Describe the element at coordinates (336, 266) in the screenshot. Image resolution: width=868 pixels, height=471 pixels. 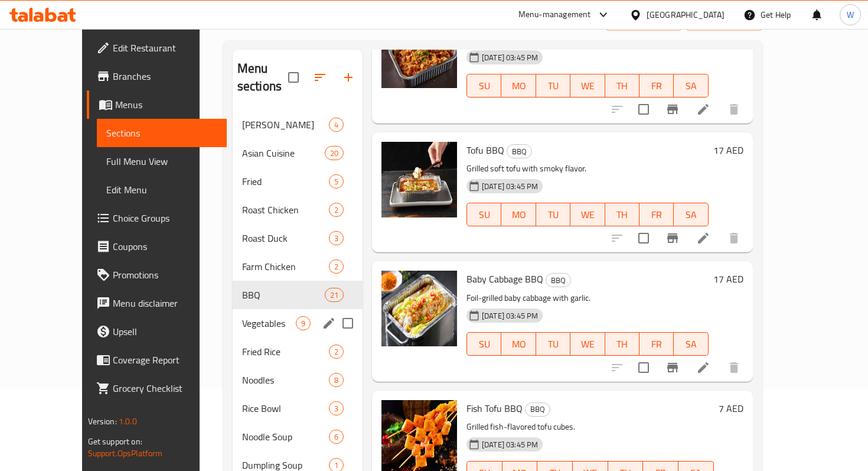
I see `span: 2` at that location.